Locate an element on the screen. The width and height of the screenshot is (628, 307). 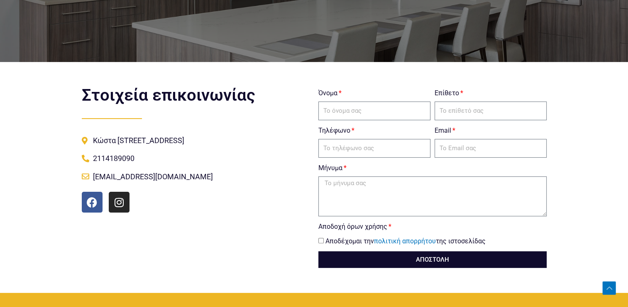
label: Μήνυμα is located at coordinates (333, 168).